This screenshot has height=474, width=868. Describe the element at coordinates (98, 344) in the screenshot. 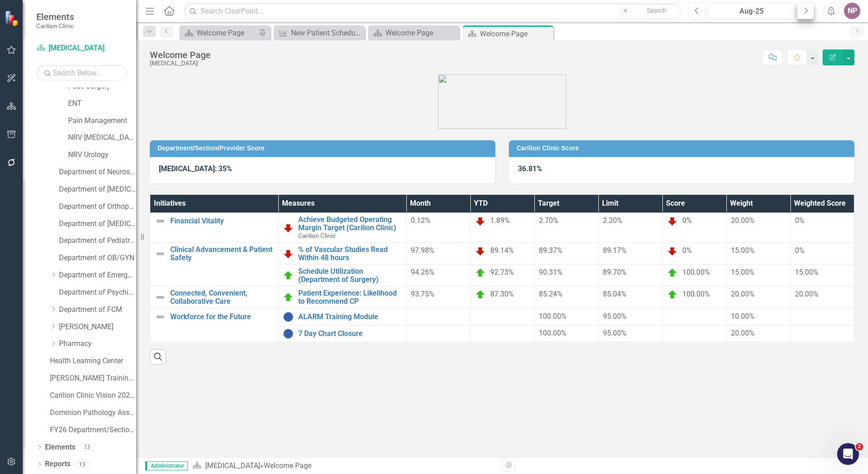

I see `a: Pharmacy` at that location.